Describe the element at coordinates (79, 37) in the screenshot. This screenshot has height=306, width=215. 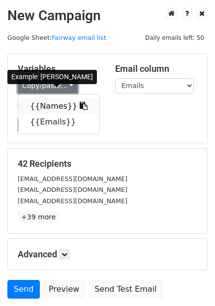
I see `a: Fairway email list` at that location.